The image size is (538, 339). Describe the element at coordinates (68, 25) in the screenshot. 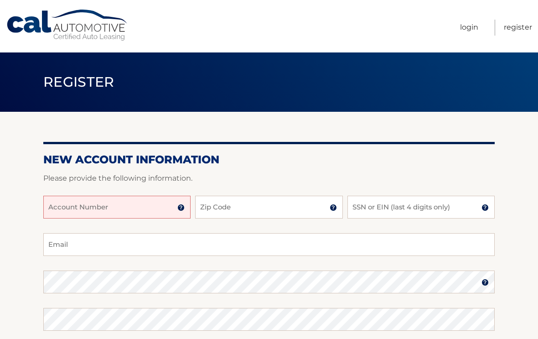

I see `a: Cal Automotive` at that location.